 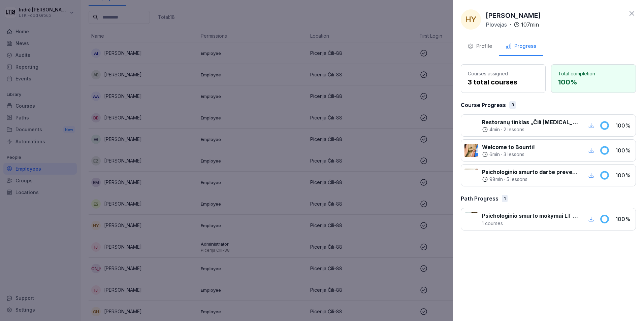 What do you see at coordinates (479, 46) in the screenshot?
I see `div: Profile` at bounding box center [479, 46].